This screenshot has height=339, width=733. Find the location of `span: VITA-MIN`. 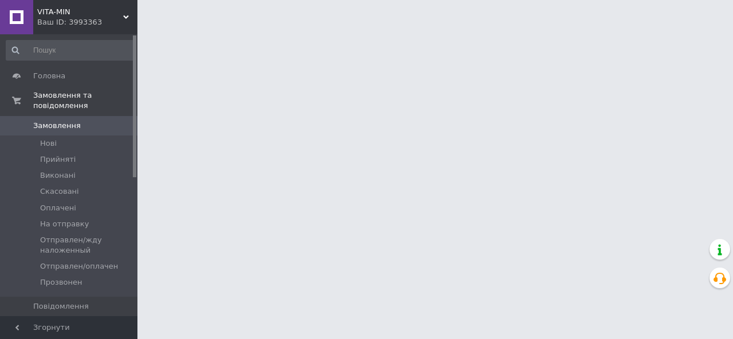

span: VITA-MIN is located at coordinates (80, 12).